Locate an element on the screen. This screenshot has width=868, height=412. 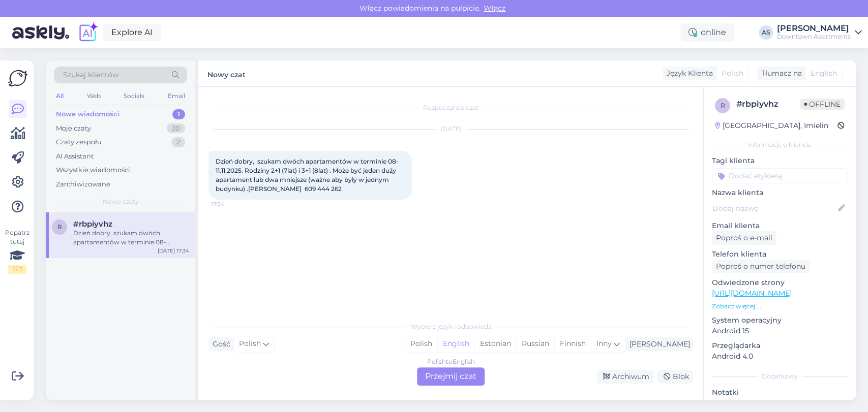
img: Askly Logo is located at coordinates (18, 78).